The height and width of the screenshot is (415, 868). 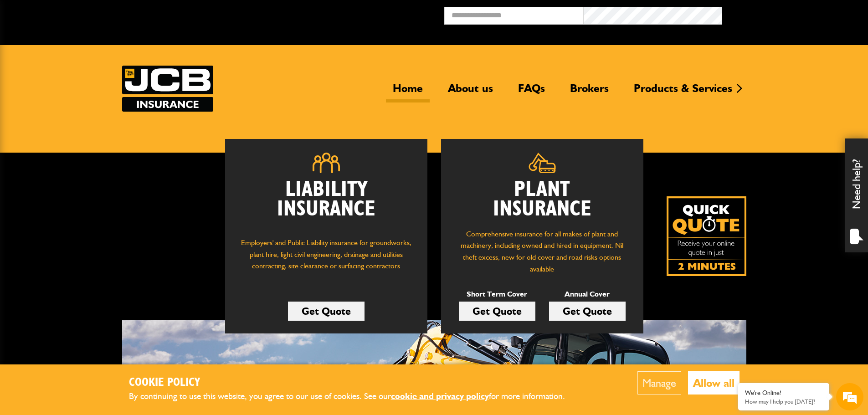 What do you see at coordinates (588, 295) in the screenshot?
I see `p: Annual Cover` at bounding box center [588, 295].